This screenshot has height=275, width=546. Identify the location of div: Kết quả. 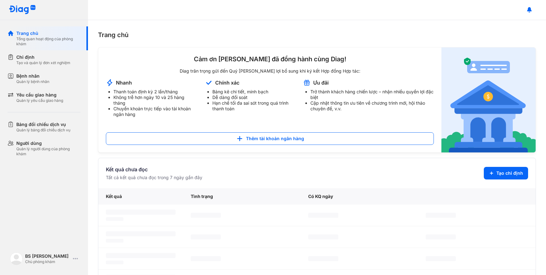
(141, 197).